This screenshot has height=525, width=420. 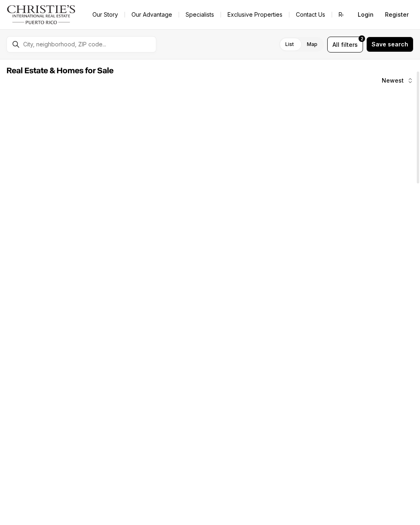 I want to click on span: 2, so click(x=361, y=38).